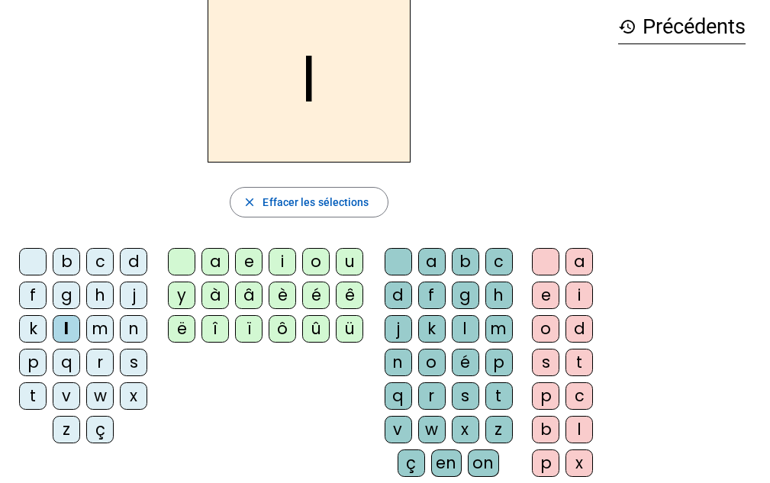 The width and height of the screenshot is (770, 483). I want to click on h3: Précédents, so click(681, 27).